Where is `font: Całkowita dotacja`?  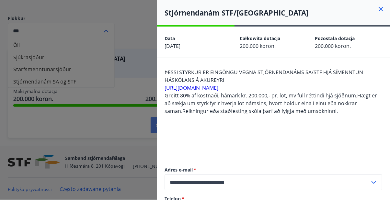
font: Całkowita dotacja is located at coordinates (260, 38).